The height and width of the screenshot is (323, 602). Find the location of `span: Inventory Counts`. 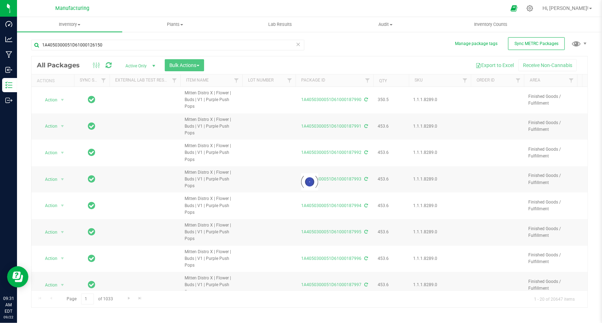

span: Inventory Counts is located at coordinates (491, 24).